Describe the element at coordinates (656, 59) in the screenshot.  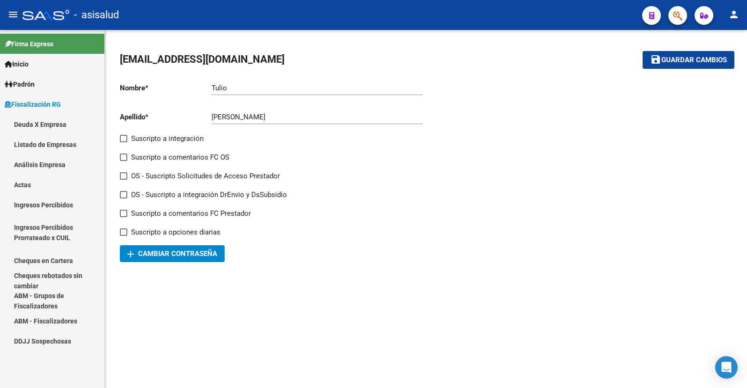
I see `mat-icon: save` at that location.